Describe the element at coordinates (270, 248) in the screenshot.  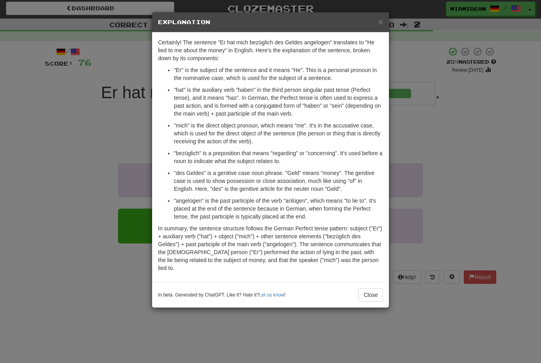
I see `p: In summary, the sentence structure follows the German Perfect tense pattern: subject ("Er") + aux...` at that location.